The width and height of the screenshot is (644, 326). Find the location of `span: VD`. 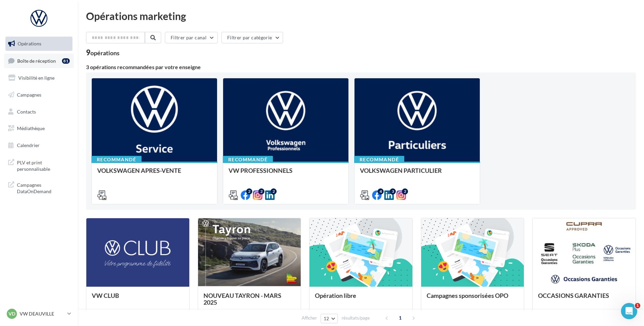

span: VD is located at coordinates (12, 314).